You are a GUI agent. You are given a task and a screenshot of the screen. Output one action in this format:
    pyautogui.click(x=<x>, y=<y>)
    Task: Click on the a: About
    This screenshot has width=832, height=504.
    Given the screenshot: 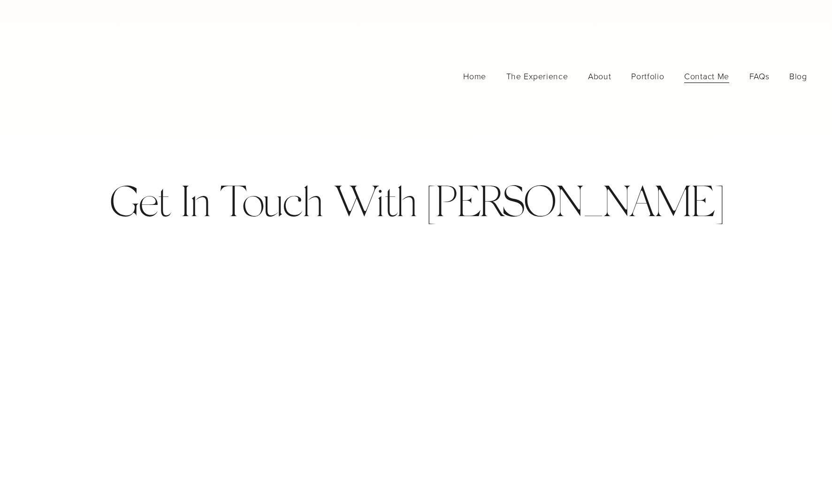 What is the action you would take?
    pyautogui.click(x=600, y=76)
    